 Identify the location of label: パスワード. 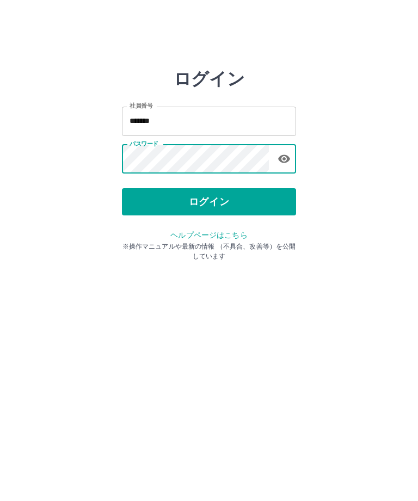
(144, 144).